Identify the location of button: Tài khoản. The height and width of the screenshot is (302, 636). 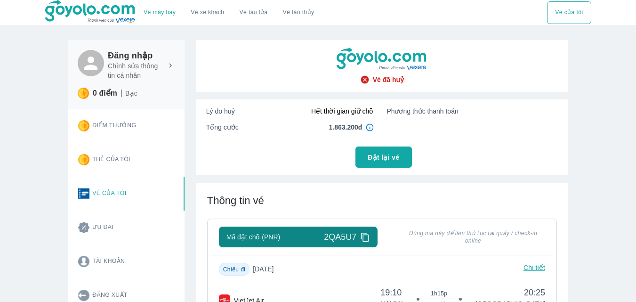
(128, 261).